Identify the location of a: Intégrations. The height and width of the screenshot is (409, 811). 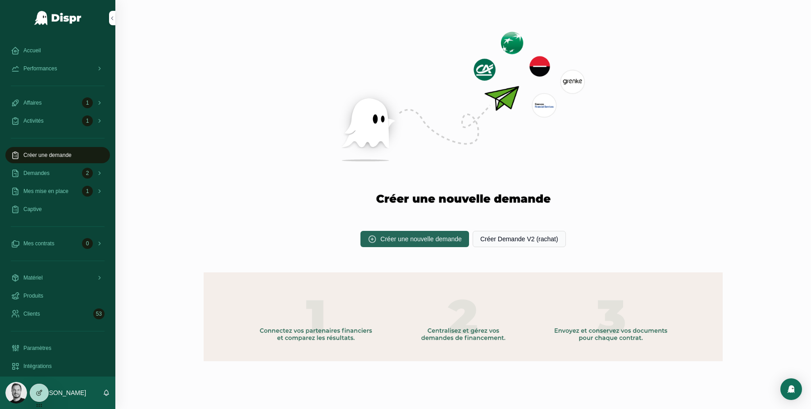
(58, 366).